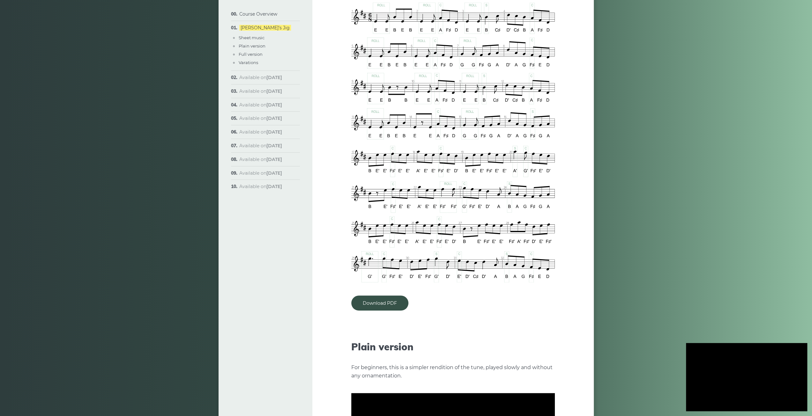  Describe the element at coordinates (251, 38) in the screenshot. I see `a: Sheet music` at that location.